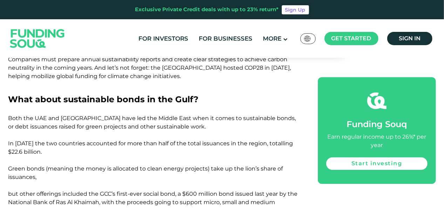  I want to click on span: Funding Souq, so click(377, 124).